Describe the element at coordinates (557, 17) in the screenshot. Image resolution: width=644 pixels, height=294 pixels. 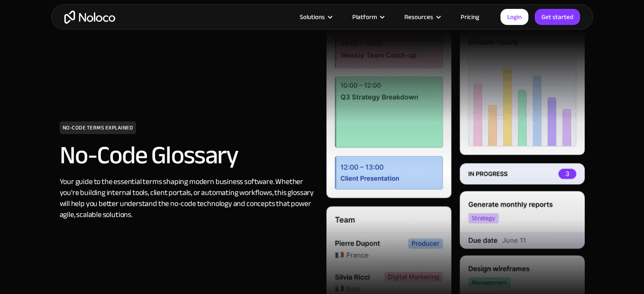
I see `a: Get started` at that location.